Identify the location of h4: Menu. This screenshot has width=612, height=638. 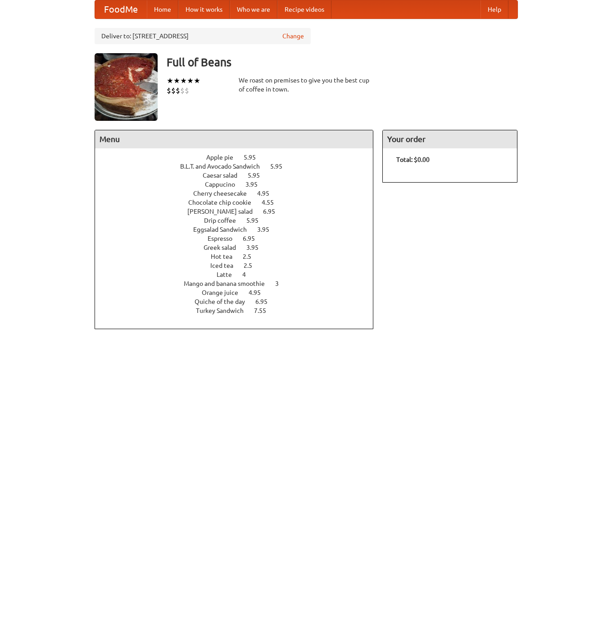
(234, 139).